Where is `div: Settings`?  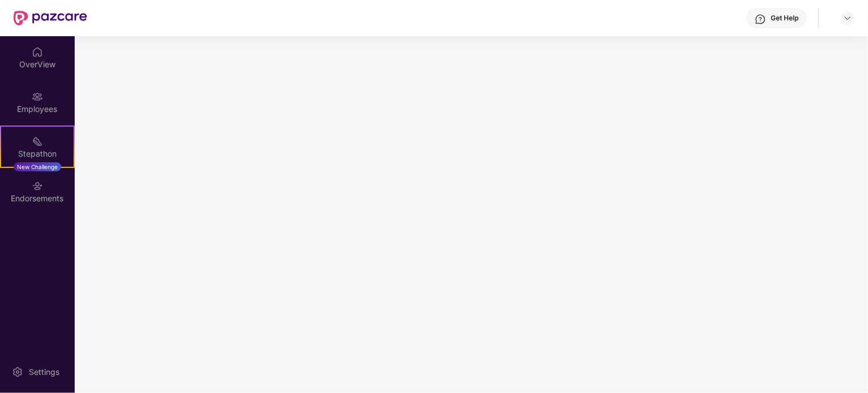
div: Settings is located at coordinates (44, 372).